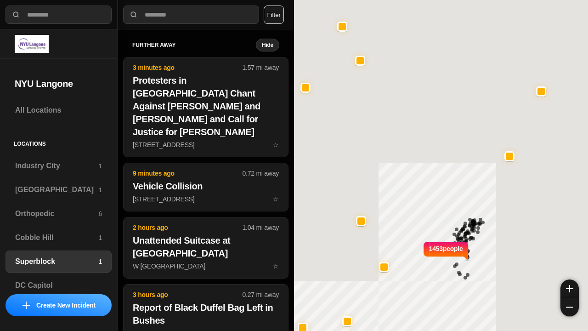 The image size is (588, 331). What do you see at coordinates (58, 110) in the screenshot?
I see `a: All Locations` at bounding box center [58, 110].